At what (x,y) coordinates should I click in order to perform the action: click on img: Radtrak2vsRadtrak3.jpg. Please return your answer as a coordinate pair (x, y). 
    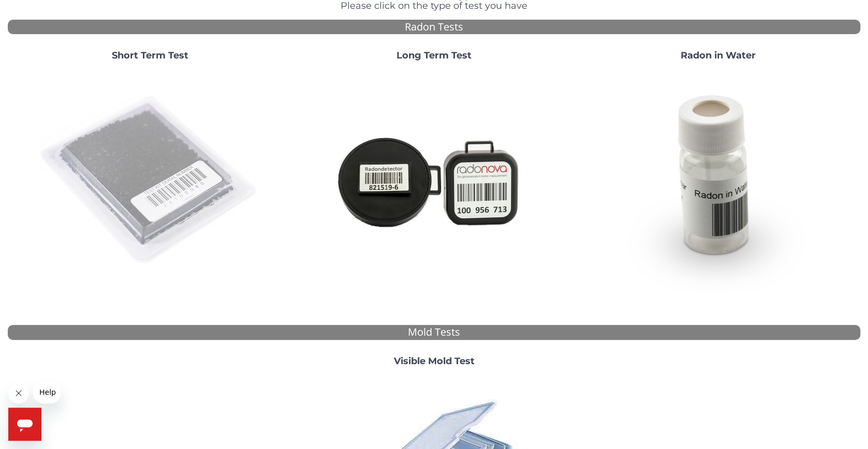
    Looking at the image, I should click on (433, 180).